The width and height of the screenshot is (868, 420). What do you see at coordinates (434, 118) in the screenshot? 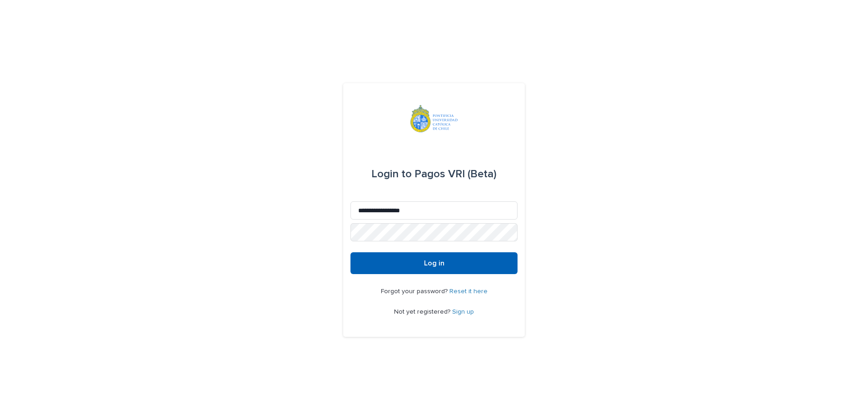
I see `img: iqsleoUpQLaG7yz5l0jK` at bounding box center [434, 118].